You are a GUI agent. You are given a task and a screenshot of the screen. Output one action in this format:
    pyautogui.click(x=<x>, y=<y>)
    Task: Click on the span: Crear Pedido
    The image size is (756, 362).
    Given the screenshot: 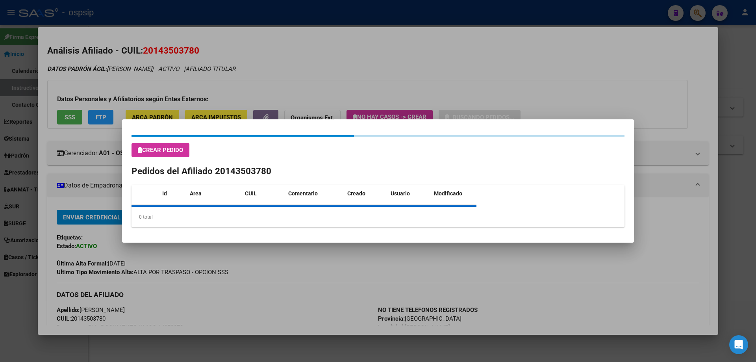 What is the action you would take?
    pyautogui.click(x=160, y=150)
    